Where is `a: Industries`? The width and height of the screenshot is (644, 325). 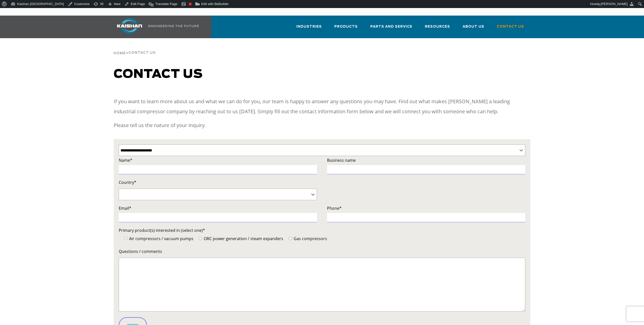 a: Industries is located at coordinates (309, 28).